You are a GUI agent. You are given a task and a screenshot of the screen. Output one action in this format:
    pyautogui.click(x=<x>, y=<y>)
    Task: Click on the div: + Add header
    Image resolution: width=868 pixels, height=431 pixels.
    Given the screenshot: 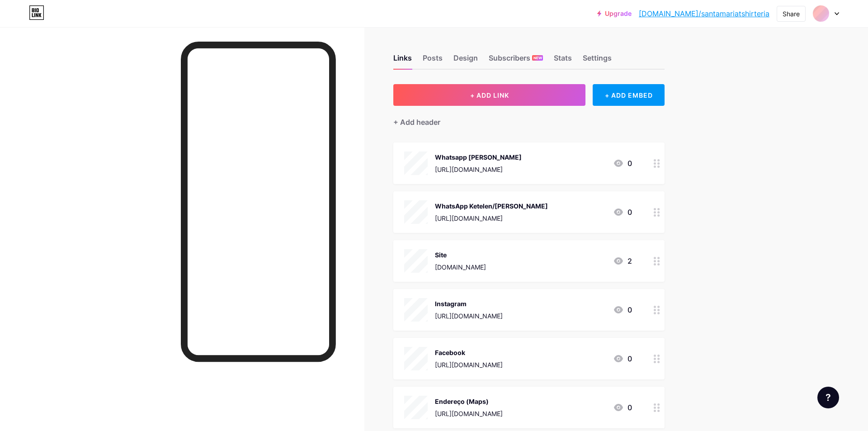 What is the action you would take?
    pyautogui.click(x=417, y=122)
    